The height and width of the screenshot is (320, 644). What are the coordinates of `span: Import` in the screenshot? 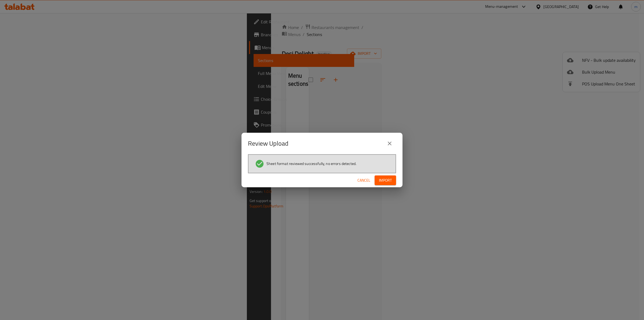 It's located at (385, 180).